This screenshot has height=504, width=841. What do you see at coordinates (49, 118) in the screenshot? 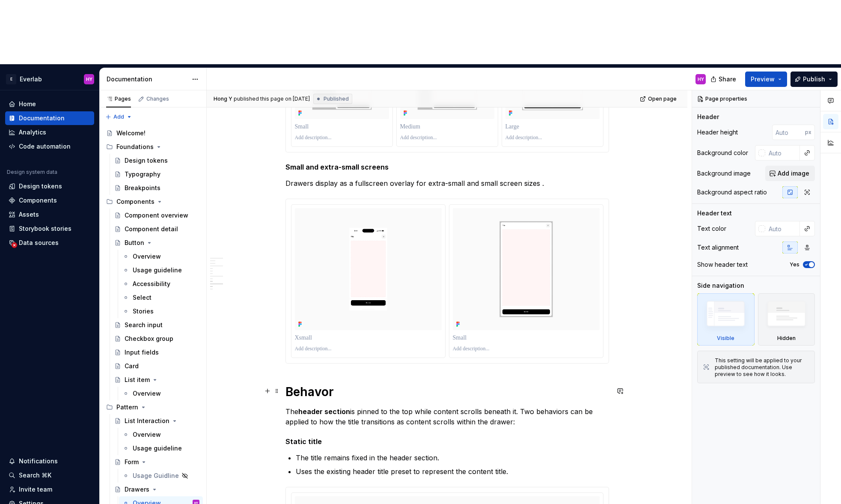
I see `a: Documentation` at bounding box center [49, 118].